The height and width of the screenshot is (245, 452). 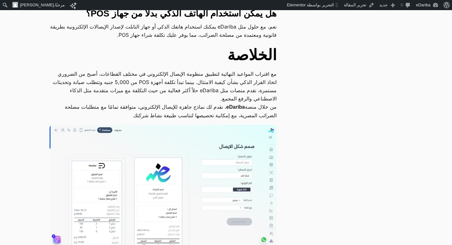 What do you see at coordinates (163, 86) in the screenshot?
I see `p: مع اقتراب المواعيد النهائية لتطبيق منظومة الإيصال الإلكتروني في مختلف القطاعات، أصبح من الضروري ا...` at bounding box center [163, 86].